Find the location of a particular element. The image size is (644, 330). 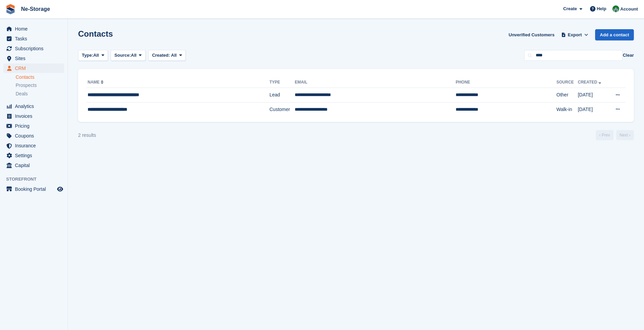

span: Invoices is located at coordinates (35, 116).